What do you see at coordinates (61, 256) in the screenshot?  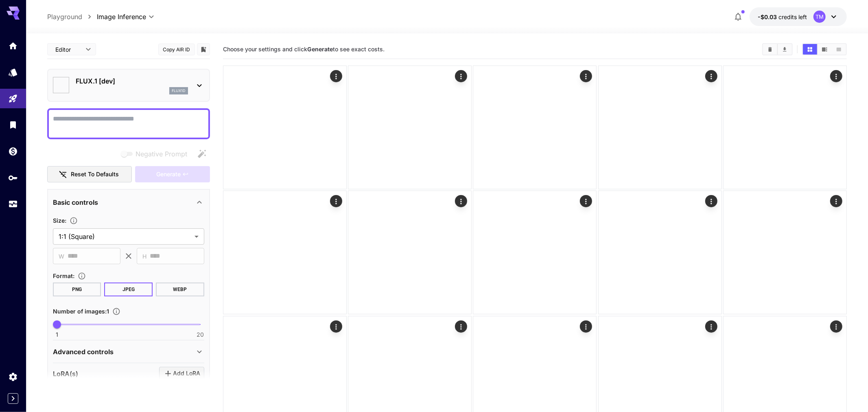 I see `span: W` at bounding box center [61, 256].